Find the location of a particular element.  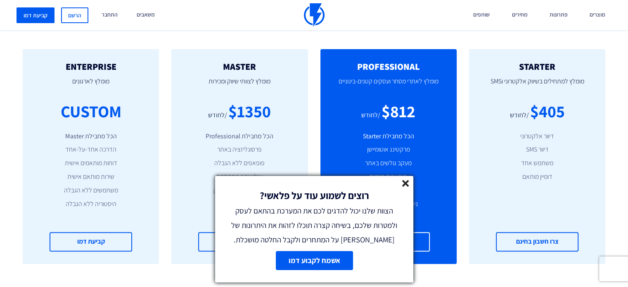

div: $812 is located at coordinates (398, 111).